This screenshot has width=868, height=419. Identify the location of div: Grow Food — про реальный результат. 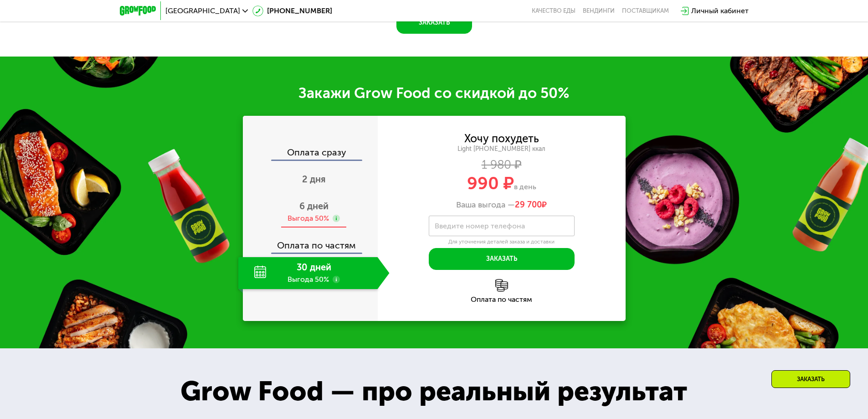
(434, 391).